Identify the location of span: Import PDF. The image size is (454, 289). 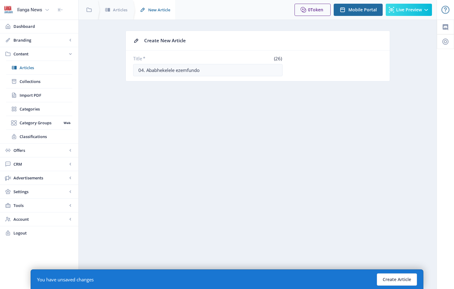
(46, 95).